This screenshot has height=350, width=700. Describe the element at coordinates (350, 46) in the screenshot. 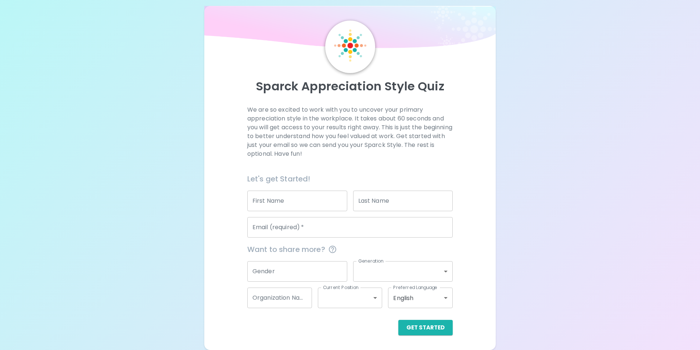

I see `img: Sparck Logo` at that location.